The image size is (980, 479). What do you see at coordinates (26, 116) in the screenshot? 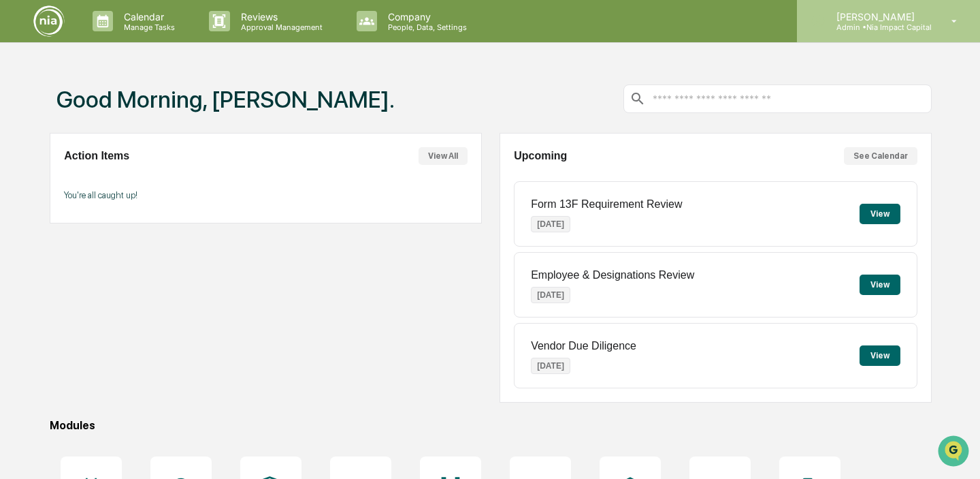
I see `img: 1746055101610-c473b297-6a78-478c-a979-82029cc54cd1` at bounding box center [26, 116].